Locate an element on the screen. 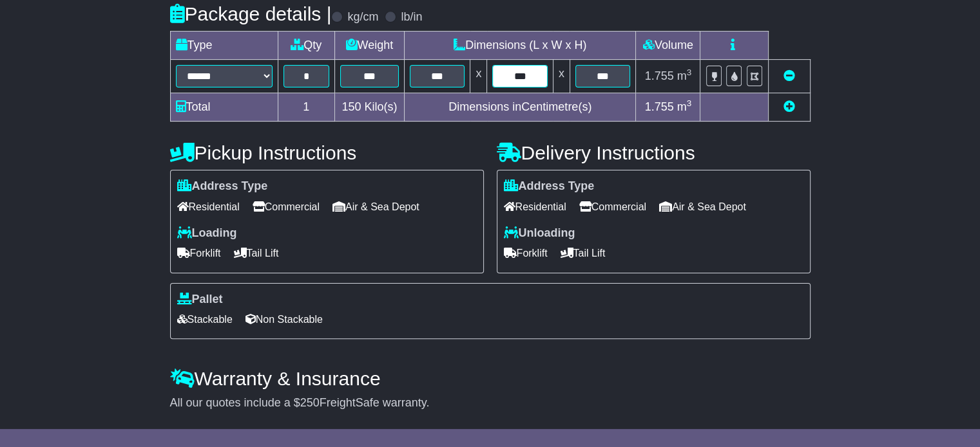 The image size is (980, 447). label: kg/cm is located at coordinates (362, 18).